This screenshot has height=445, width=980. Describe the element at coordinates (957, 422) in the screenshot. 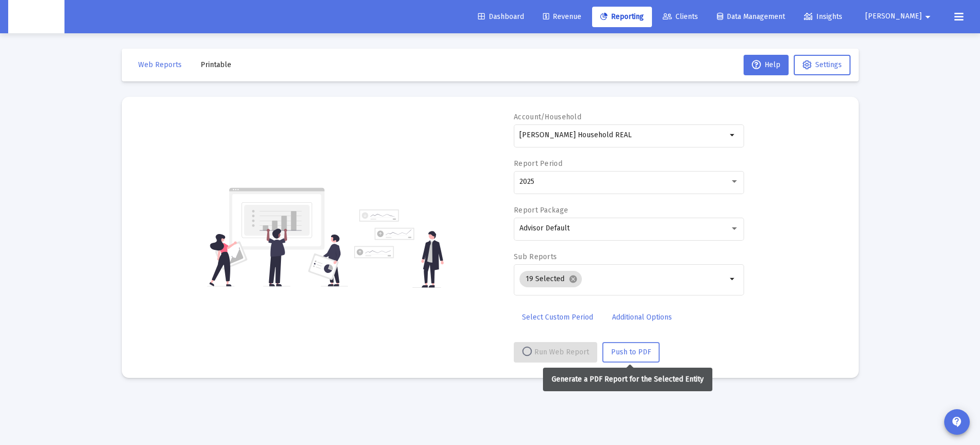

I see `mat-icon: contact_support` at that location.